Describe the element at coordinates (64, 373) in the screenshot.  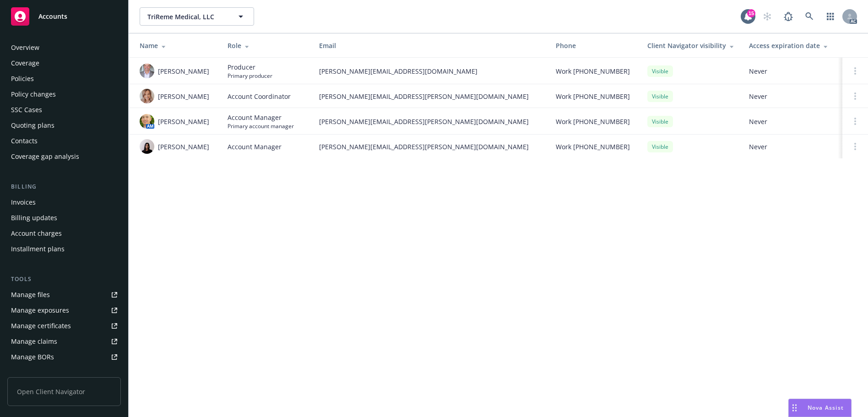
I see `a: Summary of insurance` at that location.